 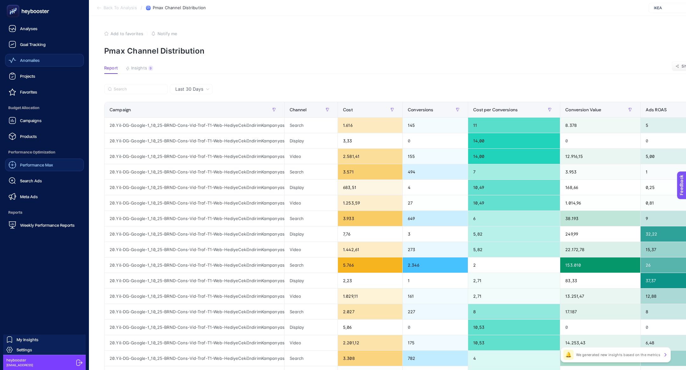 What do you see at coordinates (44, 350) in the screenshot?
I see `a: Settings` at bounding box center [44, 350].